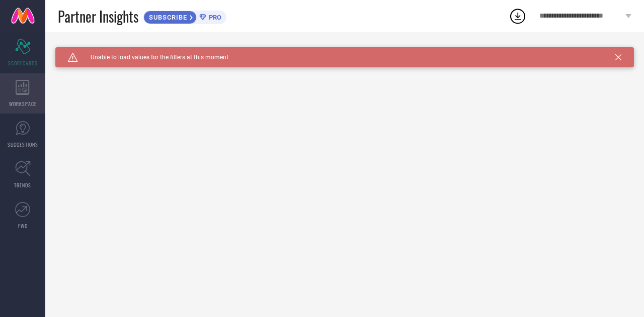 This screenshot has height=317, width=644. Describe the element at coordinates (518, 16) in the screenshot. I see `div: Open download list` at that location.